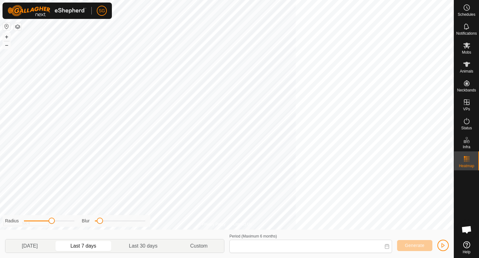 Image resolution: width=479 pixels, height=258 pixels. Describe the element at coordinates (47, 11) in the screenshot. I see `img: Gallagher Logo` at that location.